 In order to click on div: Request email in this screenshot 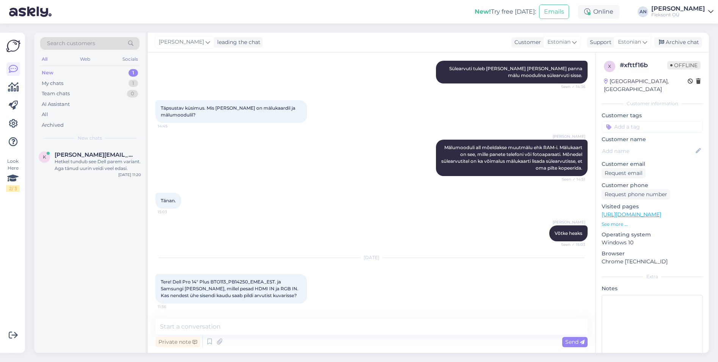, I will do `click(624, 173)`.